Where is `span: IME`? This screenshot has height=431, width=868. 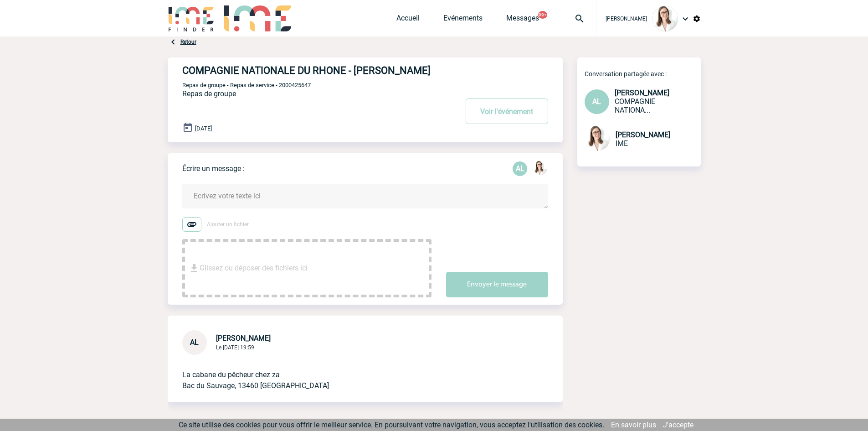 span: IME is located at coordinates (621, 143).